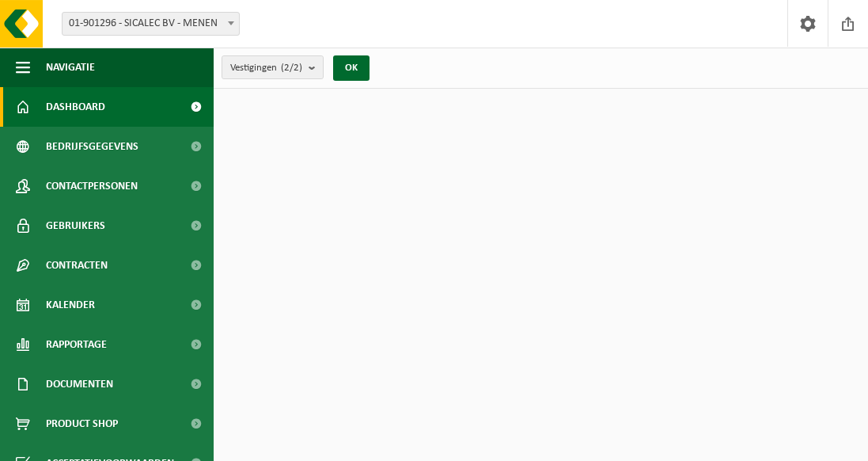  I want to click on span: Dashboard, so click(75, 107).